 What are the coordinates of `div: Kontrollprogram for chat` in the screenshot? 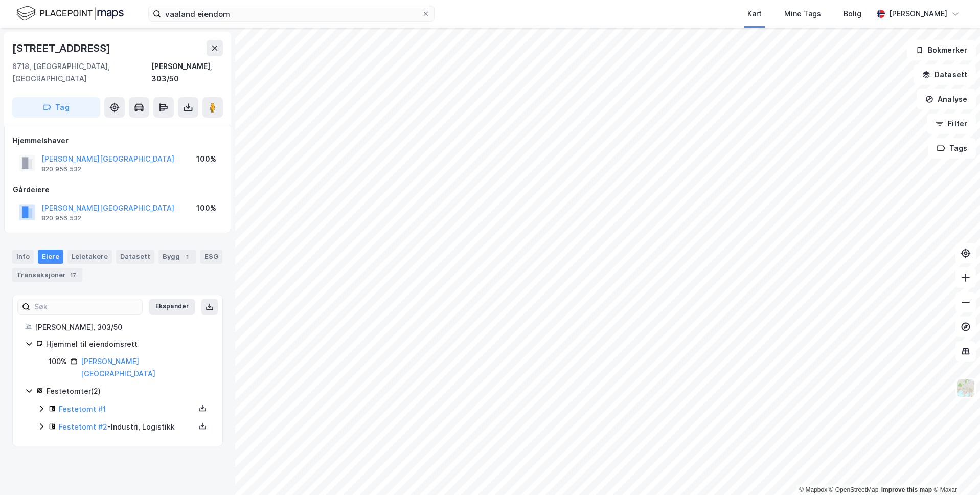 It's located at (955, 470).